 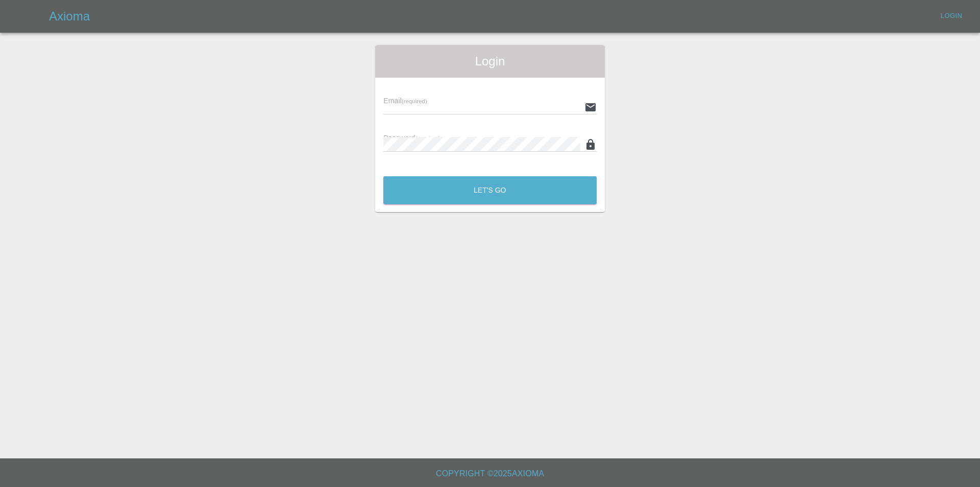 I want to click on span: Password, so click(x=412, y=138).